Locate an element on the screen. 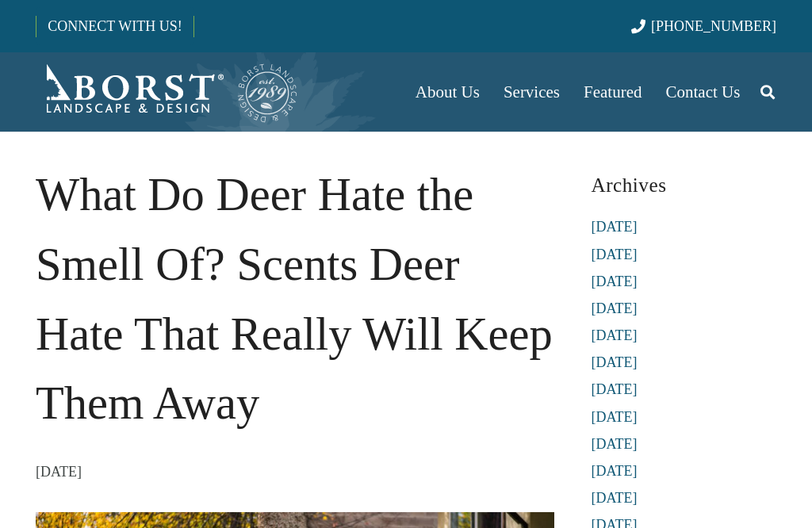  a: Contact Us is located at coordinates (703, 92).